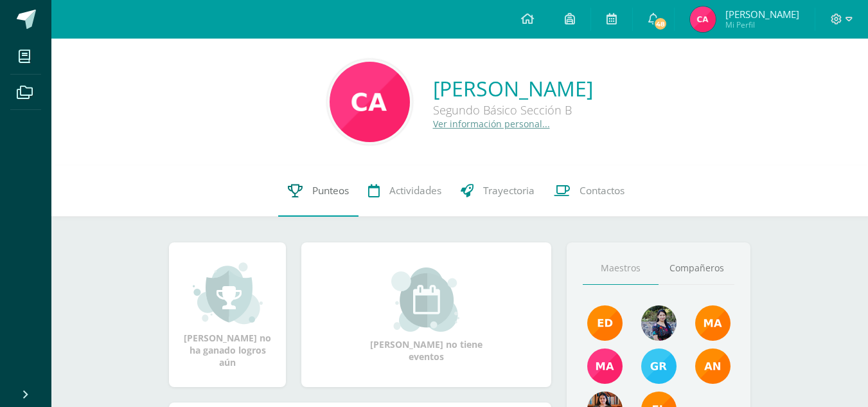  What do you see at coordinates (513, 109) in the screenshot?
I see `div: Segundo Básico Sección B` at bounding box center [513, 109].